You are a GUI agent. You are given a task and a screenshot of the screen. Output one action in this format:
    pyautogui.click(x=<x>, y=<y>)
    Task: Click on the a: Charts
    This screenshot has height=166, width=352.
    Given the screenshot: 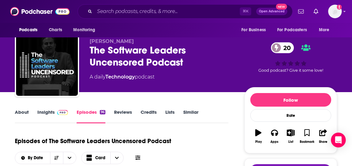 What is the action you would take?
    pyautogui.click(x=55, y=30)
    